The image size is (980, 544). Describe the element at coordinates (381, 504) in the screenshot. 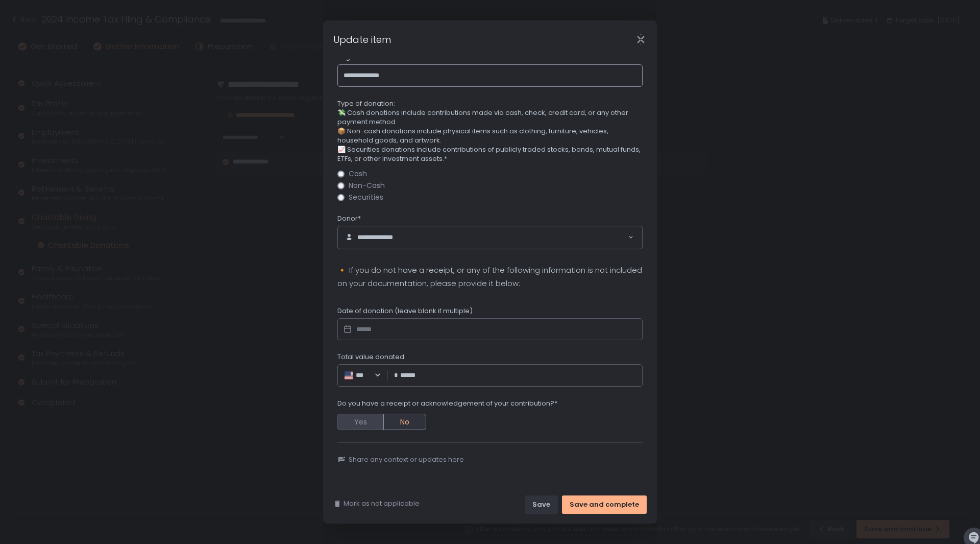

I see `span: Mark as not applicable` at that location.